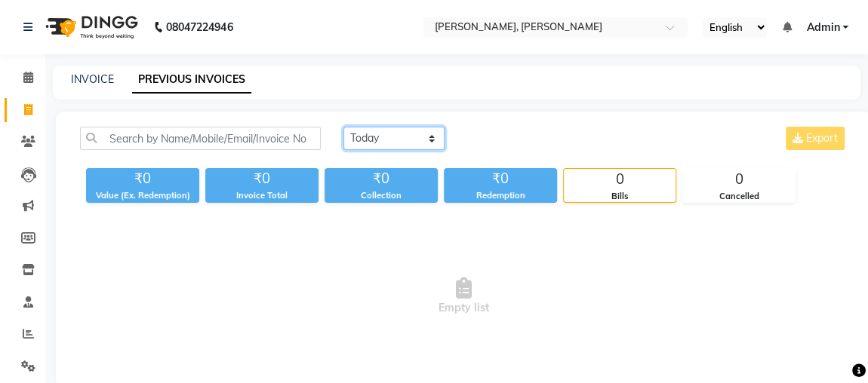 Image resolution: width=868 pixels, height=383 pixels. Describe the element at coordinates (200, 138) in the screenshot. I see `input: Search by Name/Mobile/Email/Invoice No` at that location.